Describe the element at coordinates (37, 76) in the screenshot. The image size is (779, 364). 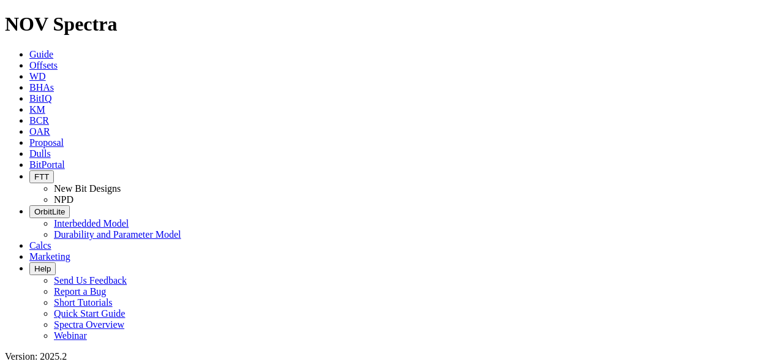
I see `span: WD` at that location.